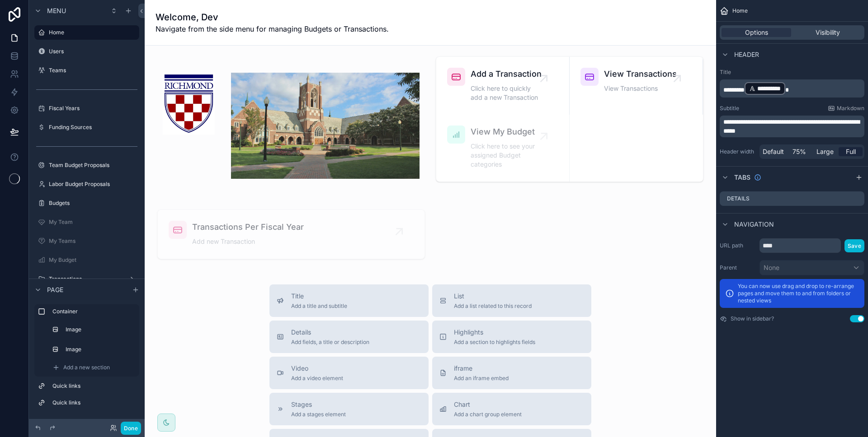  I want to click on span: 75%, so click(799, 152).